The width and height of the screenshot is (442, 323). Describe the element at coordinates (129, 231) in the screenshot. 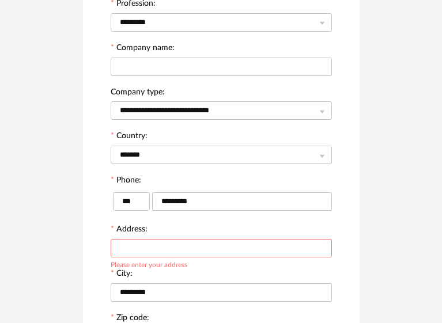

I see `label: Address:` at that location.